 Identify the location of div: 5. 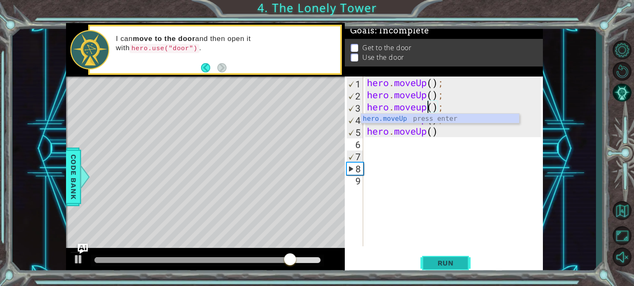
(355, 132).